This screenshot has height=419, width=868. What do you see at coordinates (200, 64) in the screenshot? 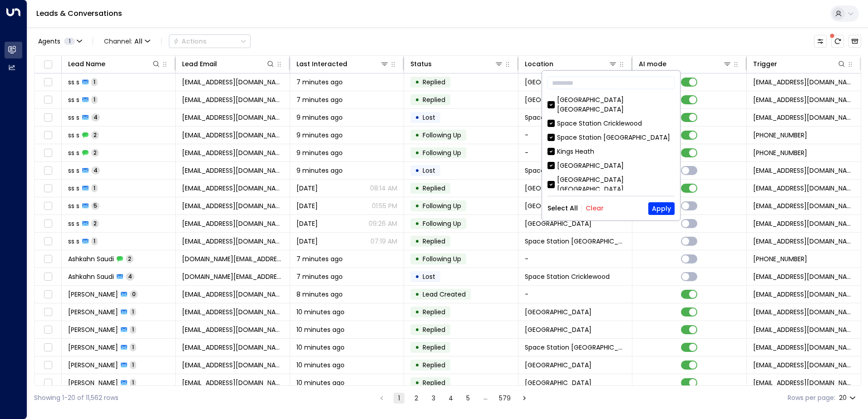
I see `div: Lead Email` at bounding box center [200, 64].